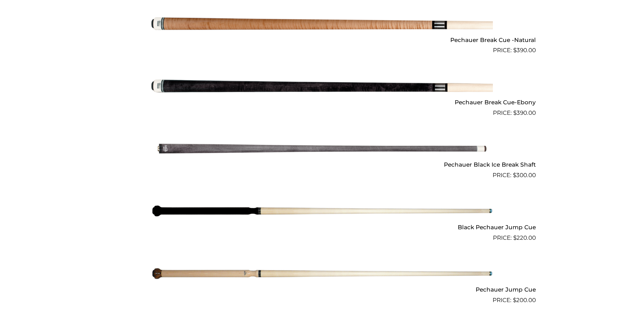  I want to click on bdi: 200.00, so click(524, 300).